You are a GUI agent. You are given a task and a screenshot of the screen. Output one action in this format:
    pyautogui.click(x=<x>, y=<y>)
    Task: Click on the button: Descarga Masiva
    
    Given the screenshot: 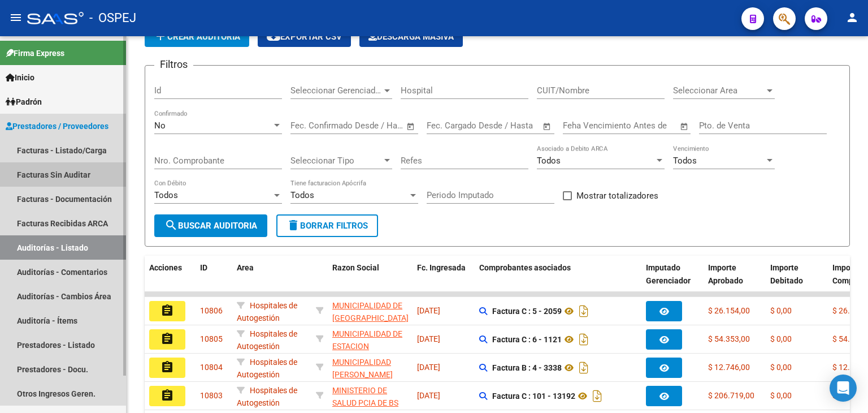 What is the action you would take?
    pyautogui.click(x=411, y=37)
    